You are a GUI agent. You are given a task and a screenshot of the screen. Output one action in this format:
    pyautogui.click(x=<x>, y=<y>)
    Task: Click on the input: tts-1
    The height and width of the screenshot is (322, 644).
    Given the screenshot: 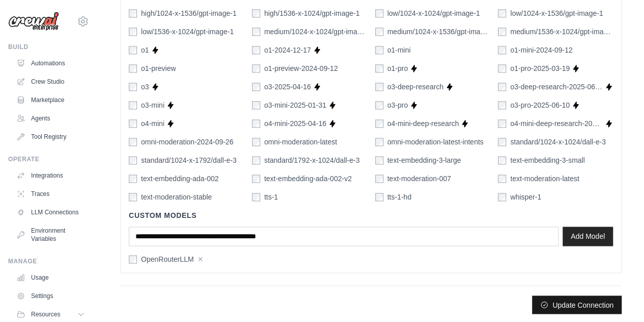 What is the action you would take?
    pyautogui.click(x=256, y=197)
    